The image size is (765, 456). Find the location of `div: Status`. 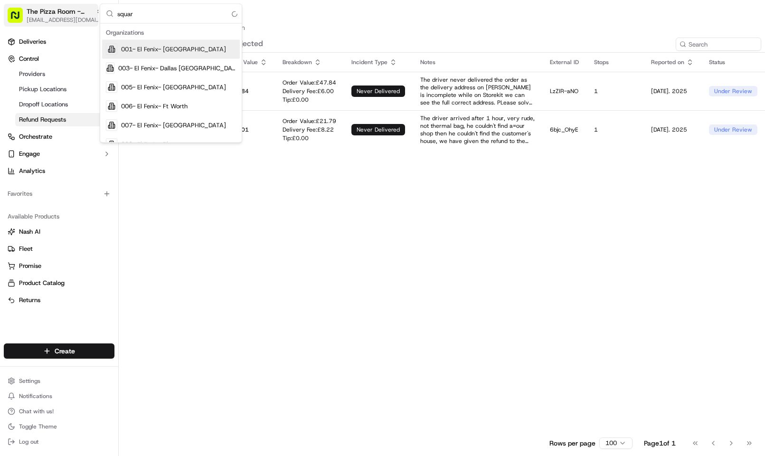

div: Status is located at coordinates (733, 62).